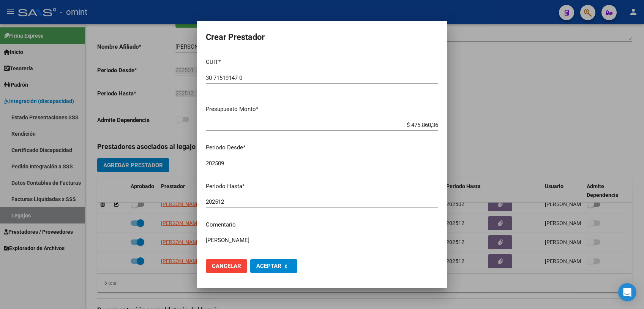  Describe the element at coordinates (274, 266) in the screenshot. I see `button: Aceptar` at that location.